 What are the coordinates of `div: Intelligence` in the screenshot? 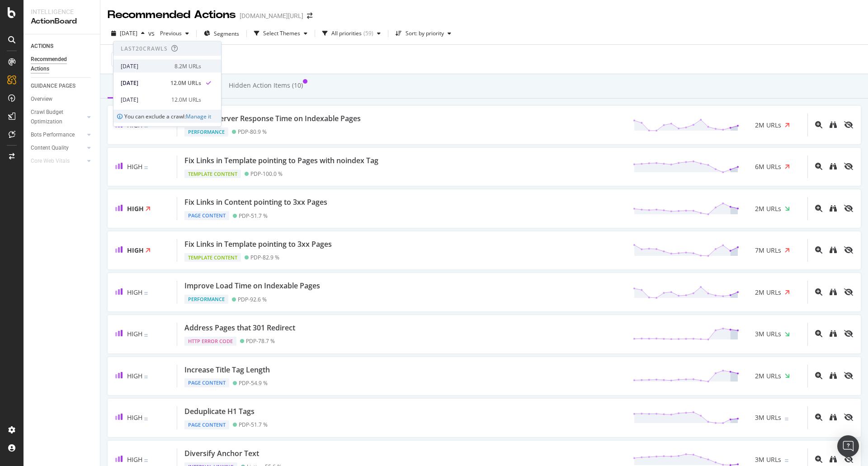 It's located at (61, 12).